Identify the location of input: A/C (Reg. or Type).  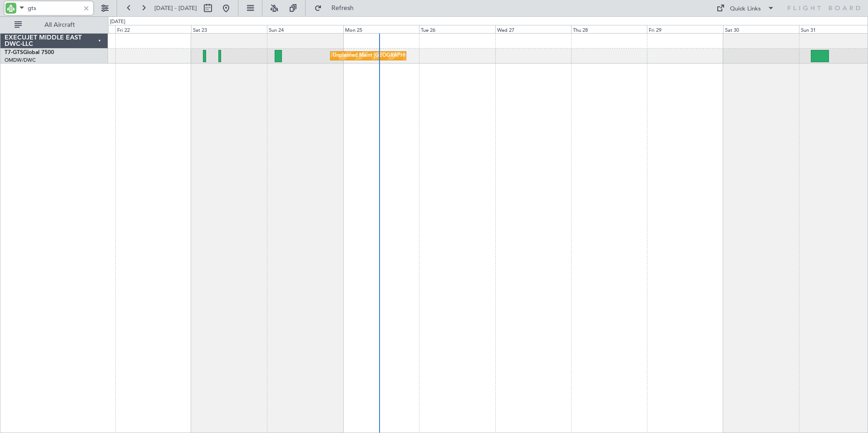
(53, 8).